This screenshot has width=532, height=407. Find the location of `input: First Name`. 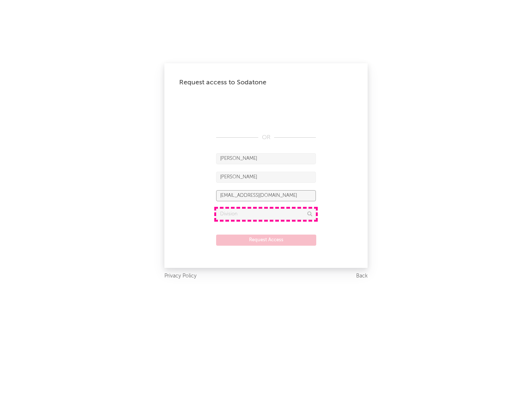

input: First Name is located at coordinates (266, 159).